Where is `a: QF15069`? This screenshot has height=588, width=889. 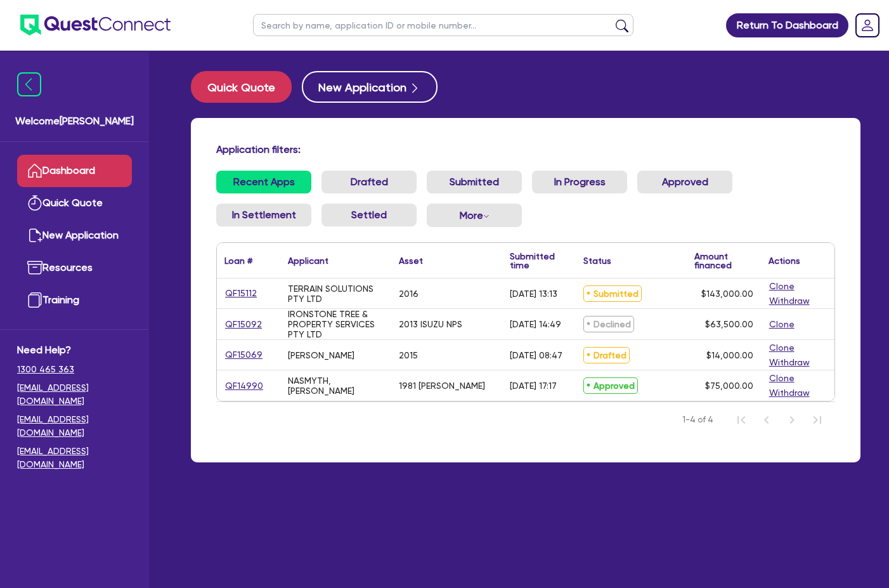
a: QF15069 is located at coordinates (243, 355).